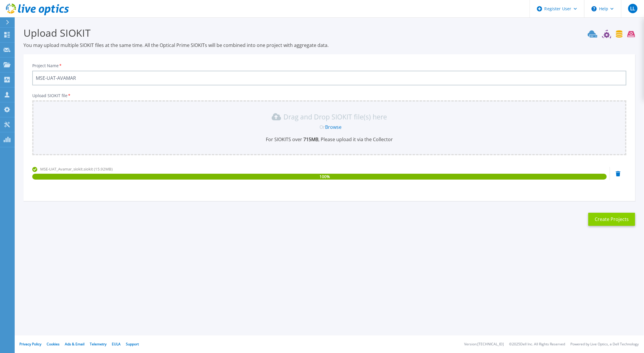 This screenshot has height=353, width=644. Describe the element at coordinates (329, 96) in the screenshot. I see `p: Upload SIOKIT file` at that location.